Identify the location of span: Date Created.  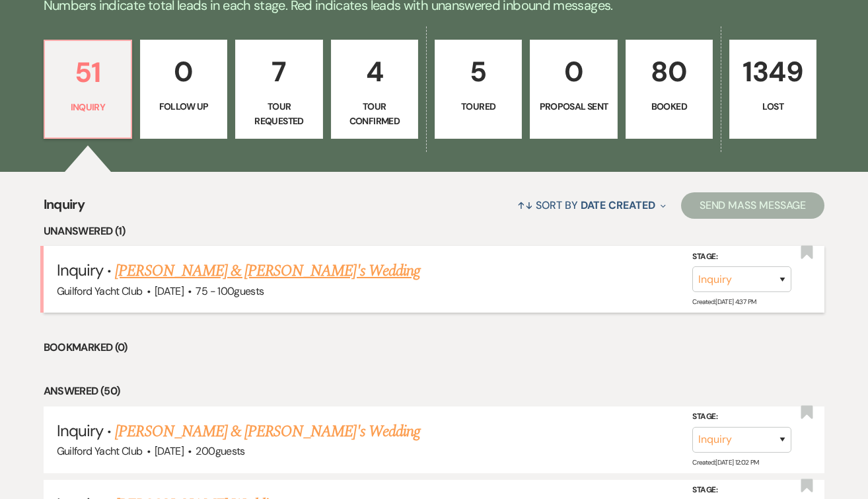
(618, 204).